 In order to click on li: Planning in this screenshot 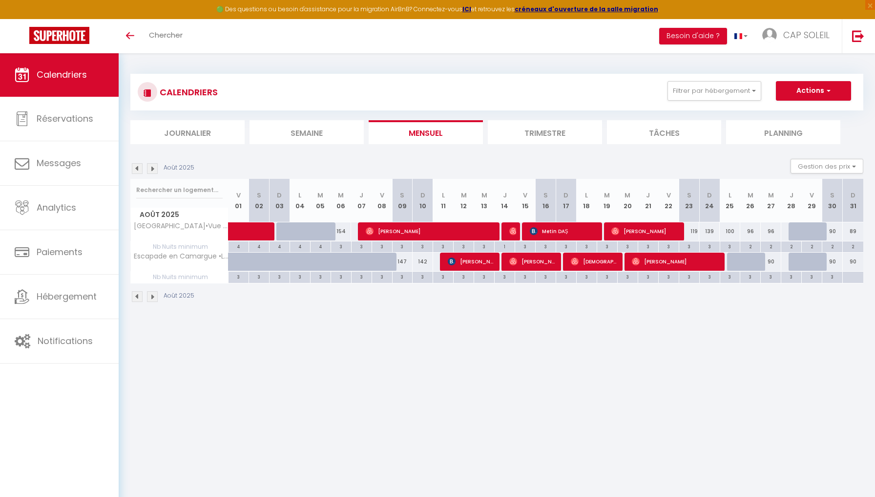, I will do `click(784, 132)`.